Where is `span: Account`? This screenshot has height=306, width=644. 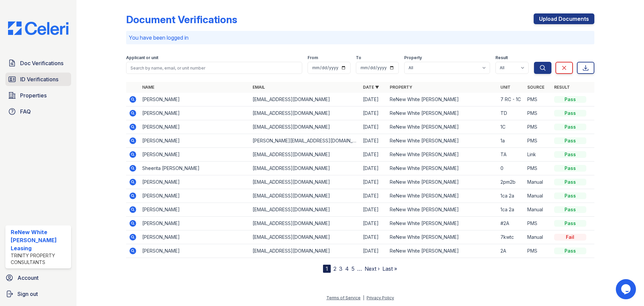
span: Account is located at coordinates (28, 277).